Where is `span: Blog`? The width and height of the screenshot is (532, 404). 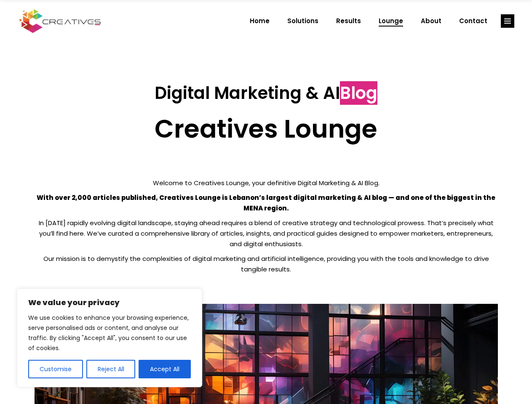 span: Blog is located at coordinates (359, 93).